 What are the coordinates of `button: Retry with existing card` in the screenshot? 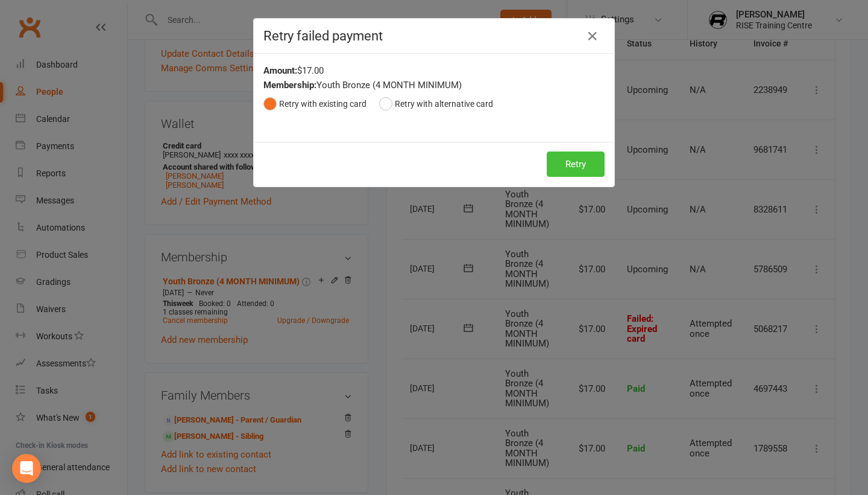 It's located at (315, 104).